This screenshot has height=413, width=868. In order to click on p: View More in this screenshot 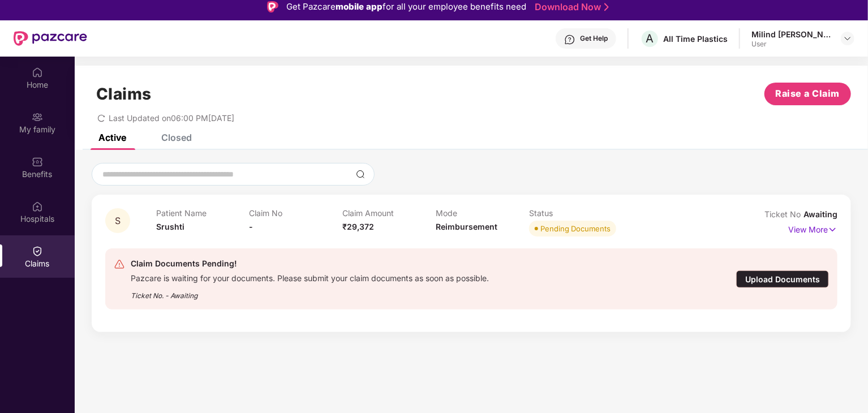, I will do `click(813, 228)`.